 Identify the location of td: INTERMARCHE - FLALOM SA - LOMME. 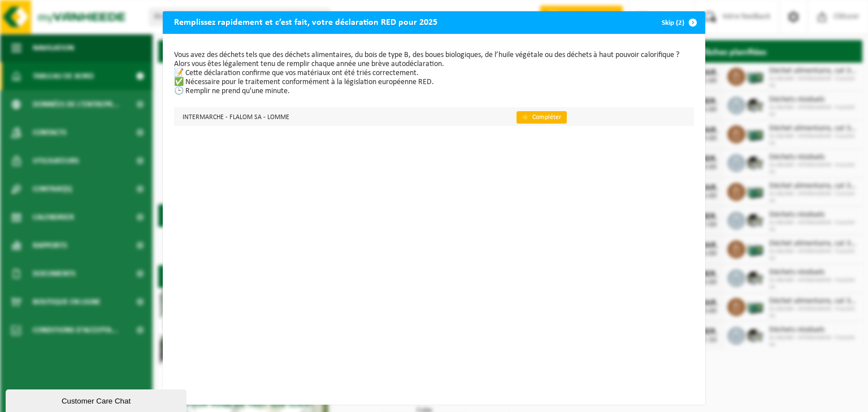
(340, 117).